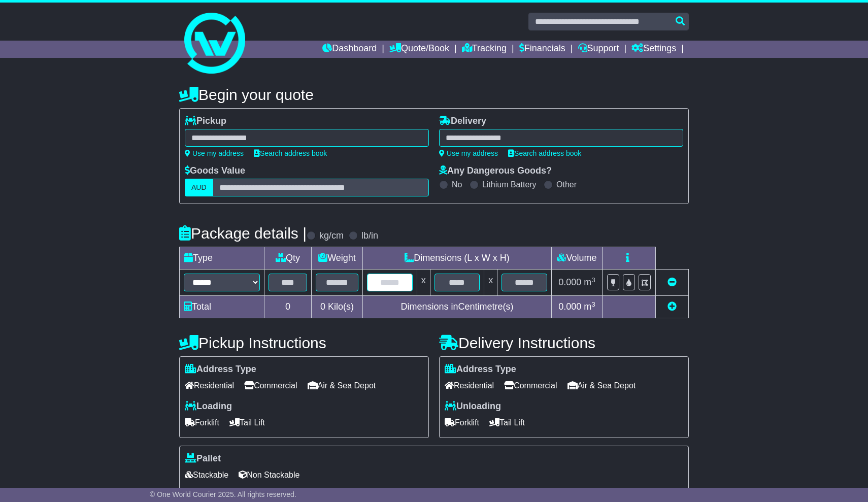  What do you see at coordinates (242, 233) in the screenshot?
I see `h4: Package details |` at bounding box center [242, 233].